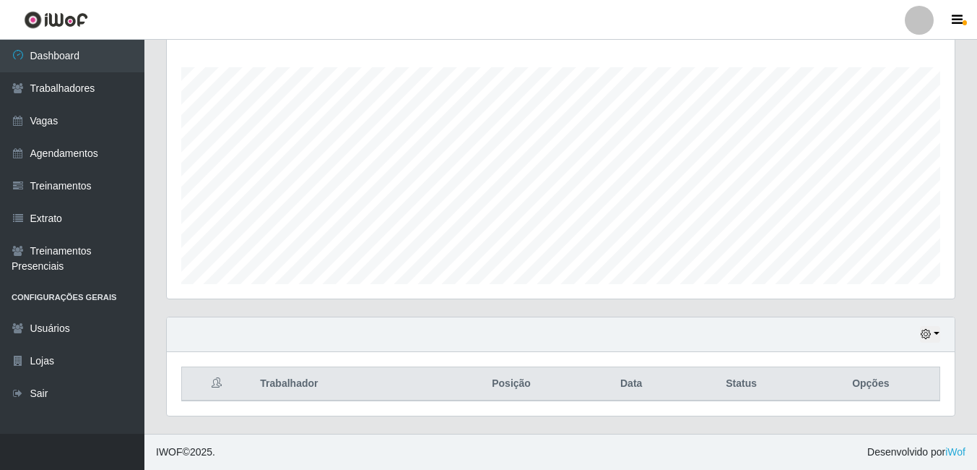  I want to click on img: CoreUI Logo, so click(56, 20).